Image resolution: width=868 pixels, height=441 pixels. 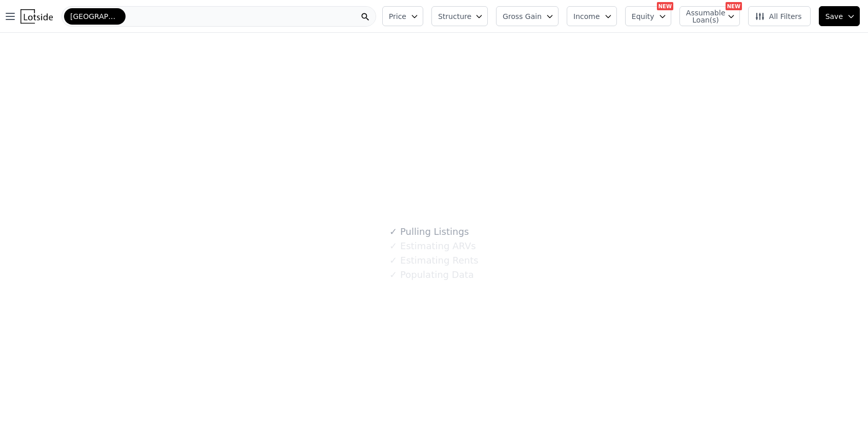 What do you see at coordinates (644, 17) in the screenshot?
I see `span: Equity` at bounding box center [644, 17].